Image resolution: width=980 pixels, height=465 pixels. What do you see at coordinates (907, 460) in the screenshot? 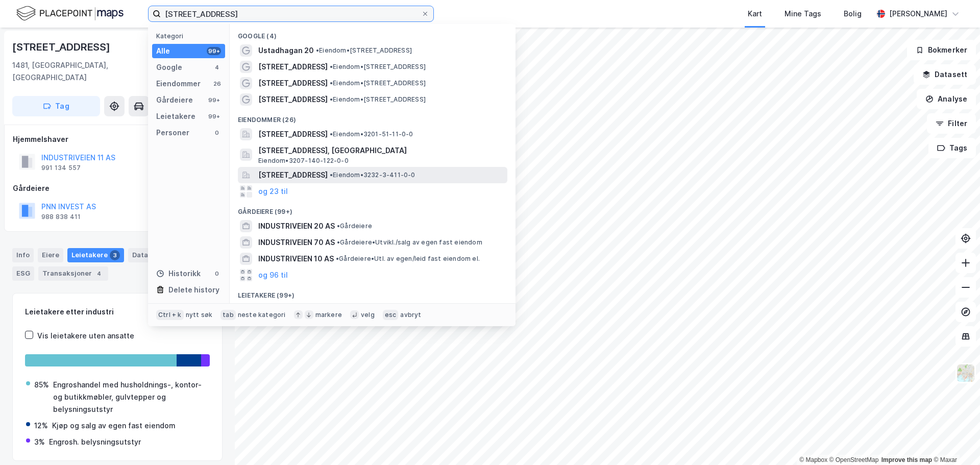
I see `a: Improve this map` at bounding box center [907, 460].